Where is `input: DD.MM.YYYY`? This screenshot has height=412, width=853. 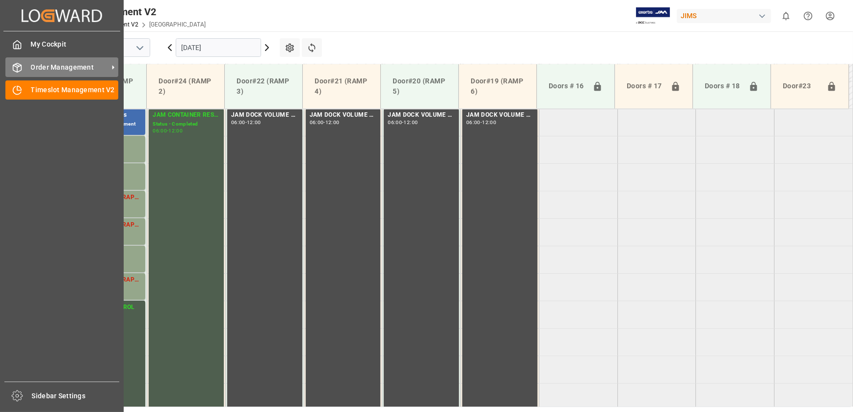
input: DD.MM.YYYY is located at coordinates (218, 48).